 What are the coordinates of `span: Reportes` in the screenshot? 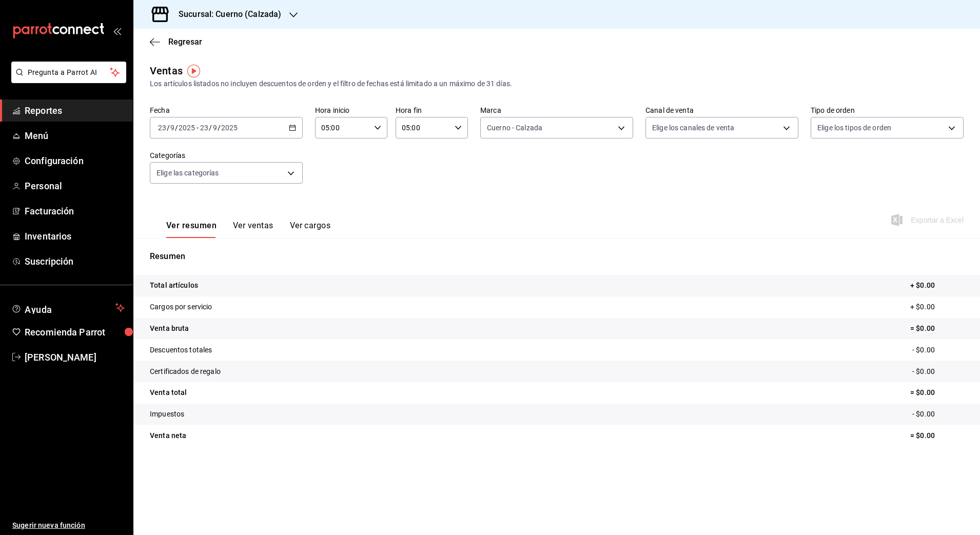 It's located at (75, 110).